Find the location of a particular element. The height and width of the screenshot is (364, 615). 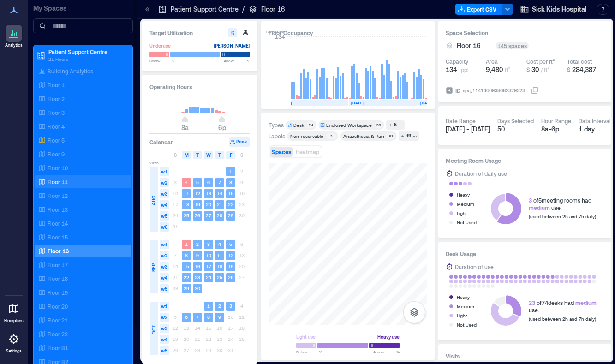

span: Floor 16 is located at coordinates (469, 45).